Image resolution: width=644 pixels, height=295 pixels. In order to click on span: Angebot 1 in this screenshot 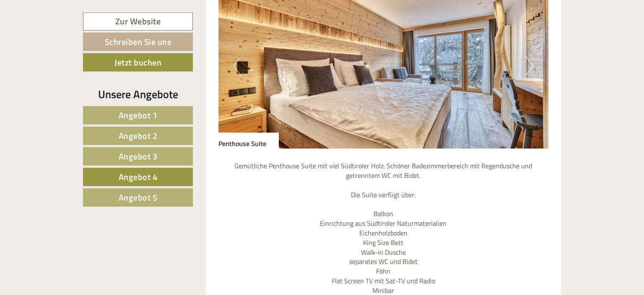, I will do `click(138, 115)`.